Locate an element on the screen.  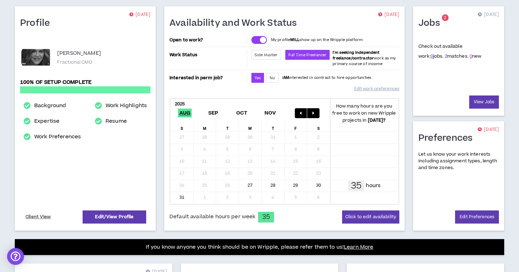
h1: Profile is located at coordinates (38, 23).